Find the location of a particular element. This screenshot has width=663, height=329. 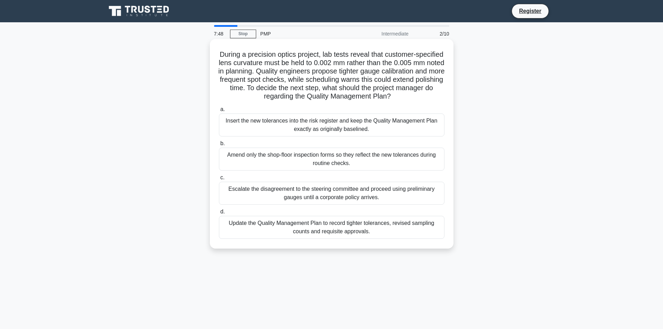

div: Escalate the disagreement to the steering committee and proceed using preliminary gauges until a ... is located at coordinates (331, 193).